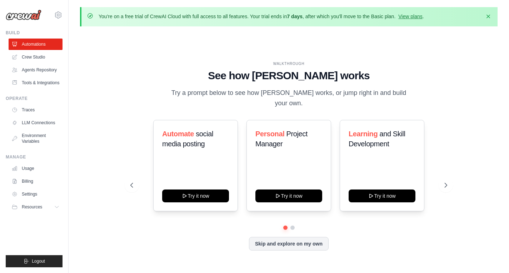 The image size is (509, 273). Describe the element at coordinates (270, 134) in the screenshot. I see `span: Personal` at that location.